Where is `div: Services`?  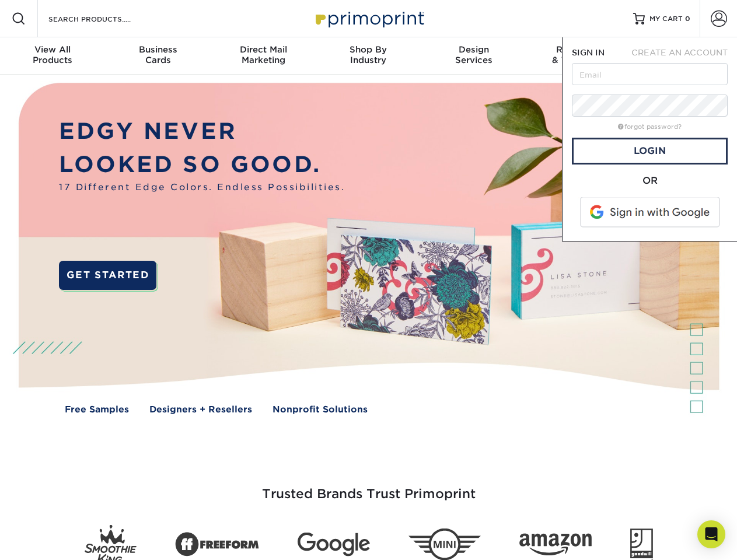 div: Services is located at coordinates (473, 55).